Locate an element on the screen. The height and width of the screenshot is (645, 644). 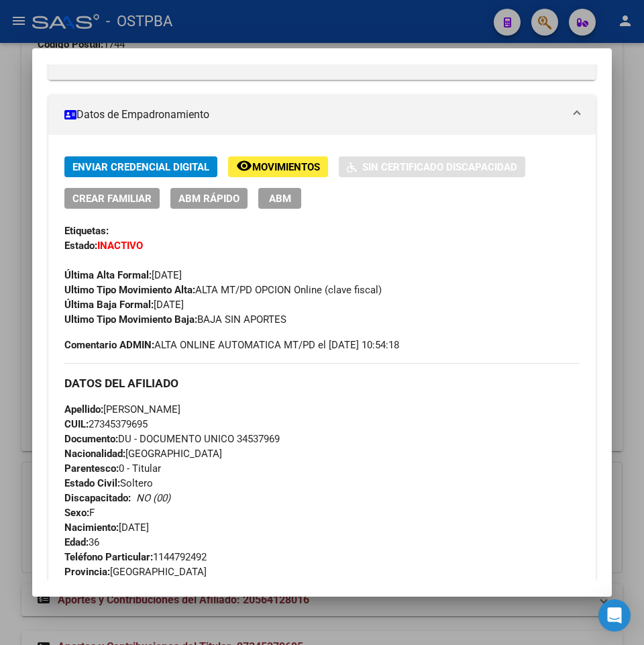
strong: Provincia: is located at coordinates (87, 572).